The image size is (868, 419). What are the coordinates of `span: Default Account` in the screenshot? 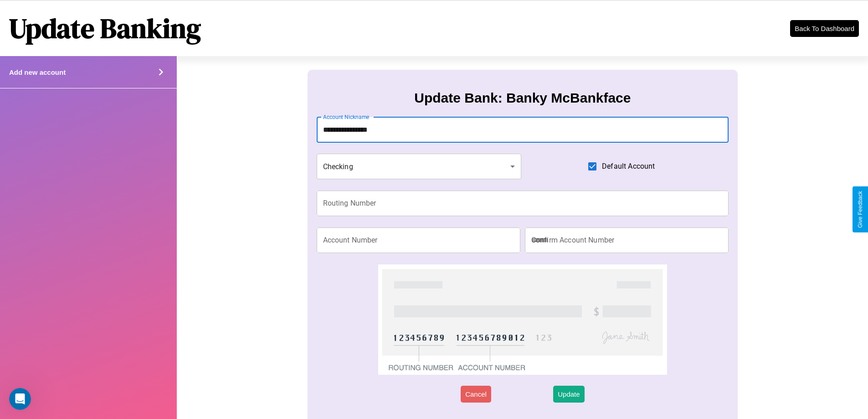 It's located at (629, 166).